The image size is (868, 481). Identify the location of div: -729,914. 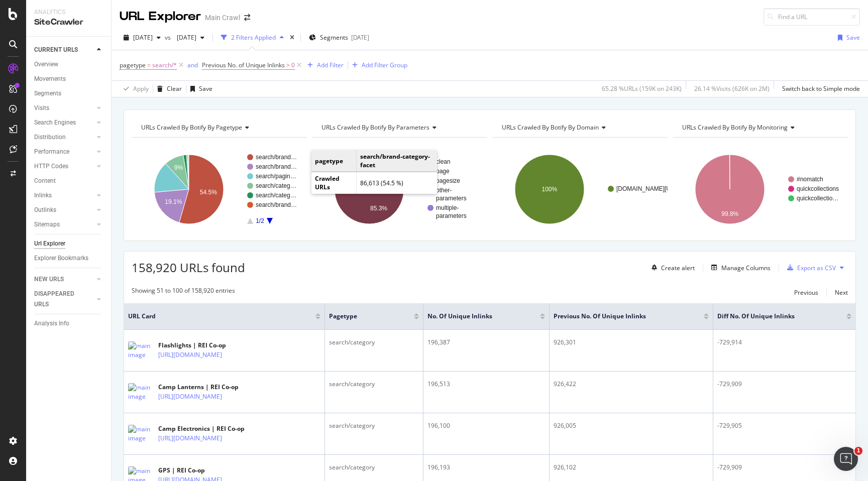
(785, 343).